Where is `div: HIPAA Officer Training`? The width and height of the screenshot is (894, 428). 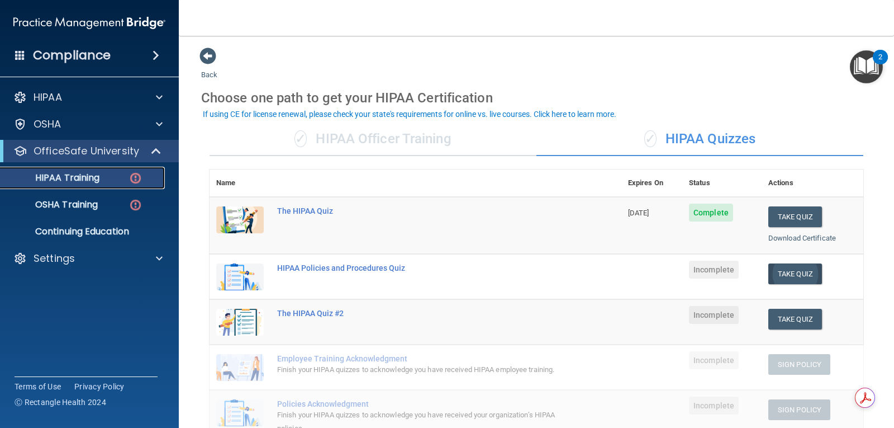 div: HIPAA Officer Training is located at coordinates (373, 139).